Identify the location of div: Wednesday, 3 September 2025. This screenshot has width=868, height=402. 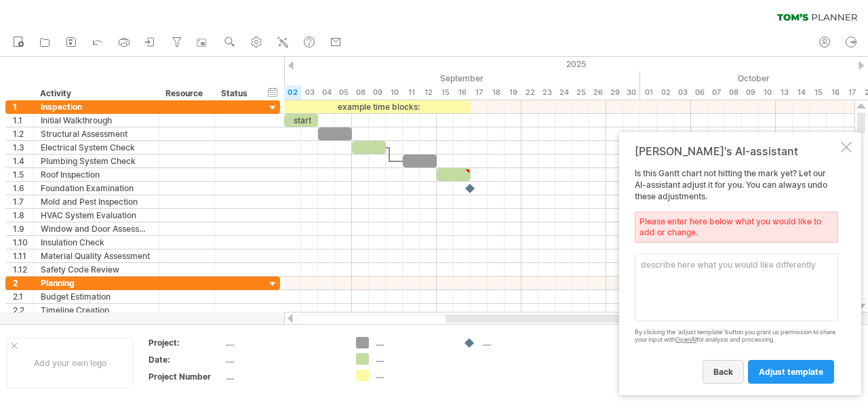
(309, 92).